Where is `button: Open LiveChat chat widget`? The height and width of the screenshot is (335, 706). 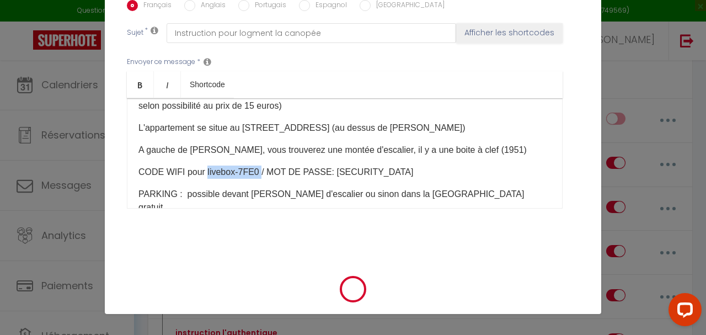 button: Open LiveChat chat widget is located at coordinates (25, 21).